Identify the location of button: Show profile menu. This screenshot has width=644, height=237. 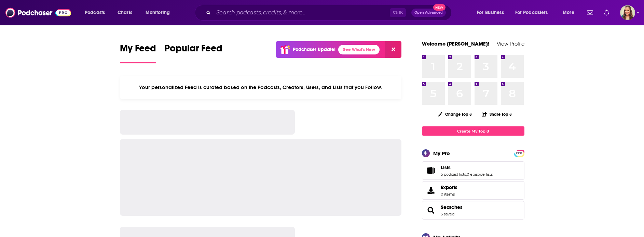
(628, 12).